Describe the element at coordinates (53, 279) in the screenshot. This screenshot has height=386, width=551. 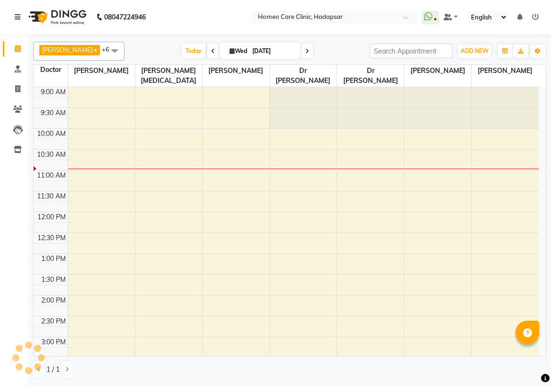
I see `div: 1:30 PM` at that location.